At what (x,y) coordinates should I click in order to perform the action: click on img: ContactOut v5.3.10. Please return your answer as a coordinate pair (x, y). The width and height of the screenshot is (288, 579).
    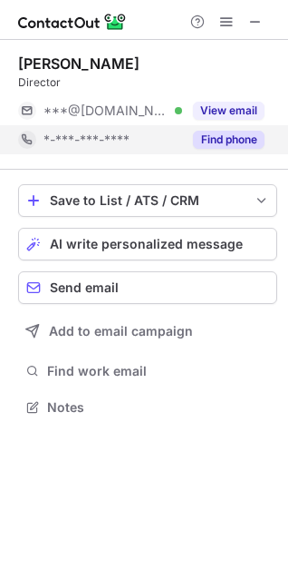
    Looking at the image, I should click on (73, 22).